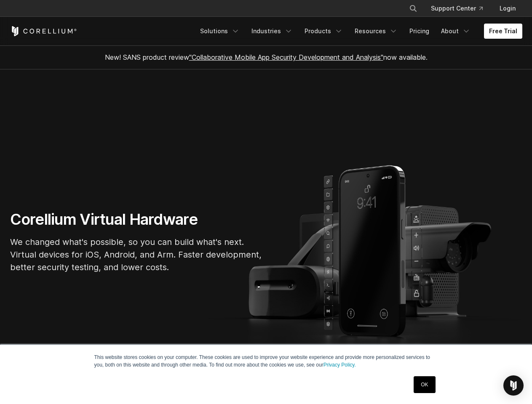 Image resolution: width=532 pixels, height=404 pixels. What do you see at coordinates (266, 361) in the screenshot?
I see `p: This website stores cookies on your computer. These cookies are used to improve your website expe...` at bounding box center [266, 361].